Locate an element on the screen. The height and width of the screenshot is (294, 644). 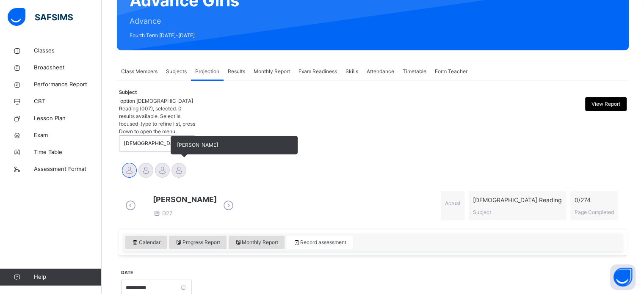
span: View Report is located at coordinates (606, 104).